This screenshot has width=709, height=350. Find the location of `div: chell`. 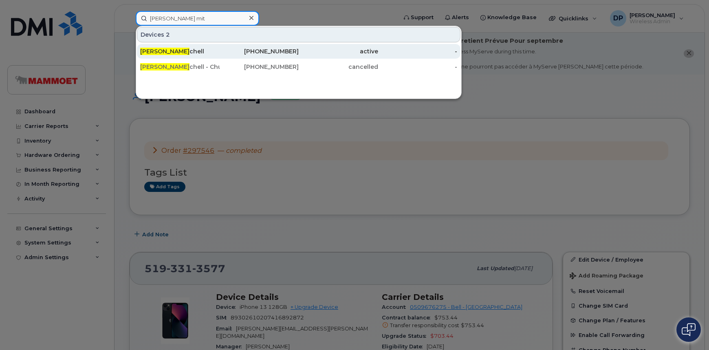

div: chell is located at coordinates (180, 51).